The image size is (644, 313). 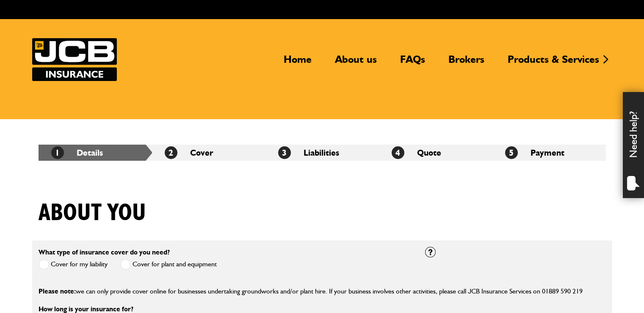 What do you see at coordinates (322, 153) in the screenshot?
I see `li: Liabilities` at bounding box center [322, 153].